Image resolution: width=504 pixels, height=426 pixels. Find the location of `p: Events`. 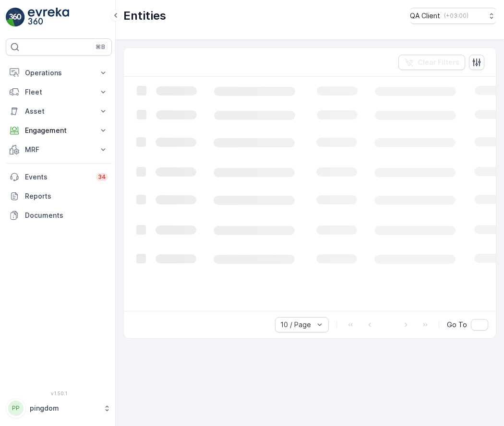

p: Events is located at coordinates (57, 177).